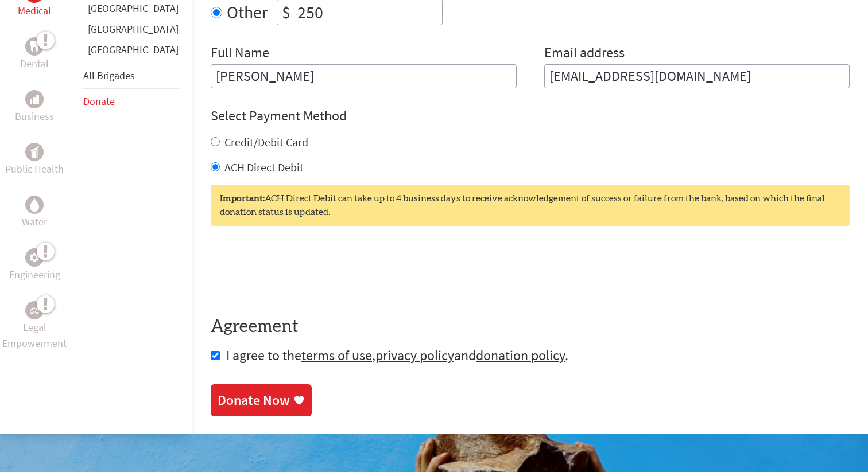 This screenshot has width=868, height=472. What do you see at coordinates (34, 310) in the screenshot?
I see `div: Legal Empowerment` at bounding box center [34, 310].